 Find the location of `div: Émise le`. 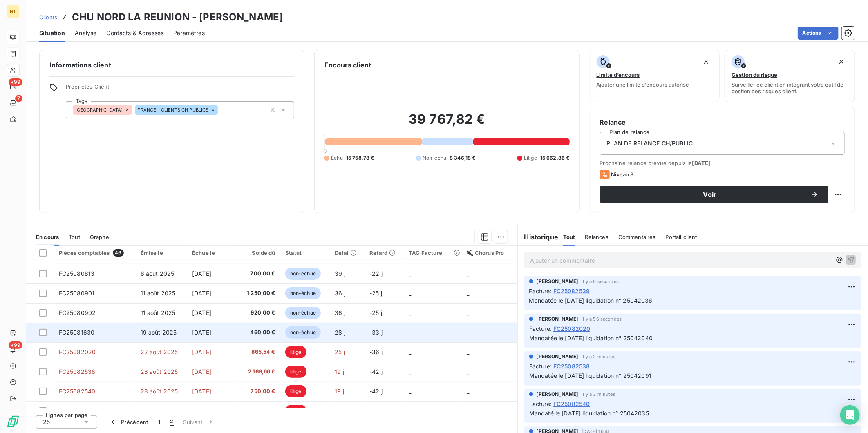

div: Émise le is located at coordinates (161, 253).